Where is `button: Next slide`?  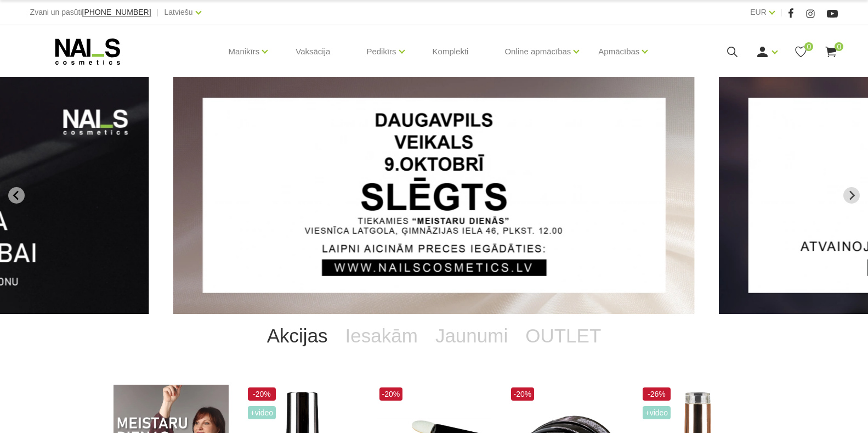 button: Next slide is located at coordinates (851, 195).